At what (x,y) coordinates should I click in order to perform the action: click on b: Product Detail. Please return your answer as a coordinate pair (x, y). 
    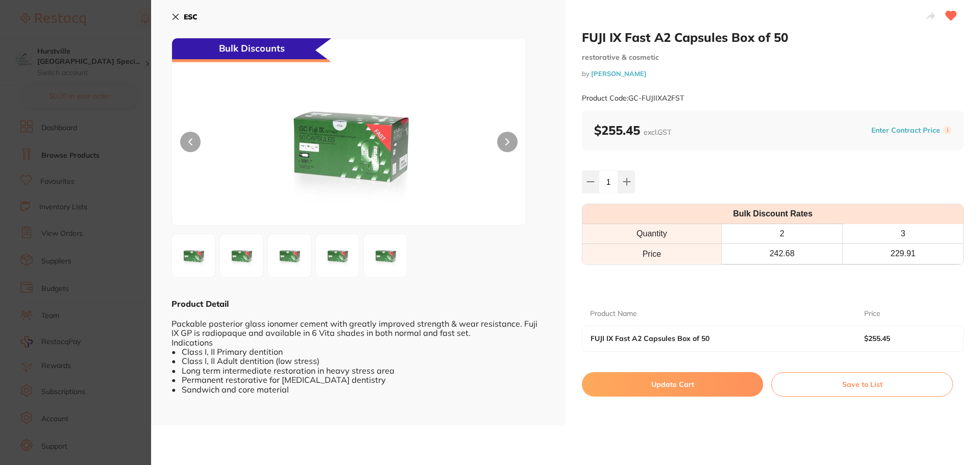
    Looking at the image, I should click on (200, 304).